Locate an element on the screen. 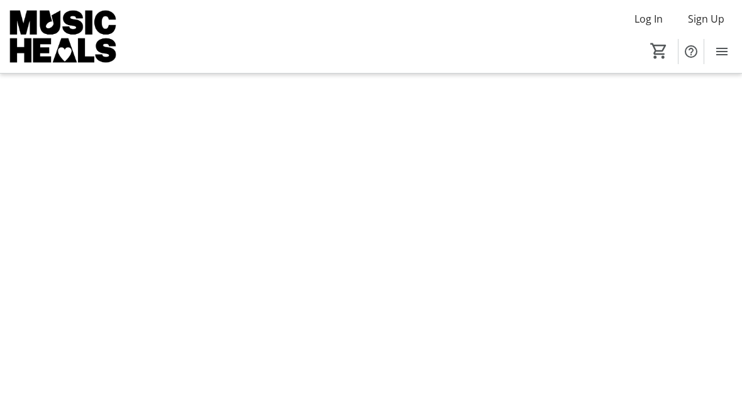 The image size is (742, 413). button: Sign Up is located at coordinates (706, 19).